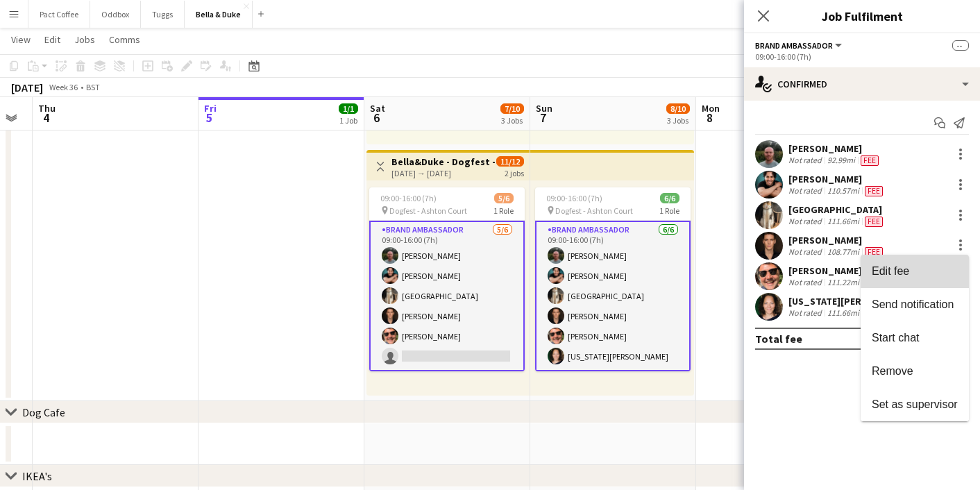 This screenshot has width=980, height=490. I want to click on span: Set as supervisor, so click(914, 404).